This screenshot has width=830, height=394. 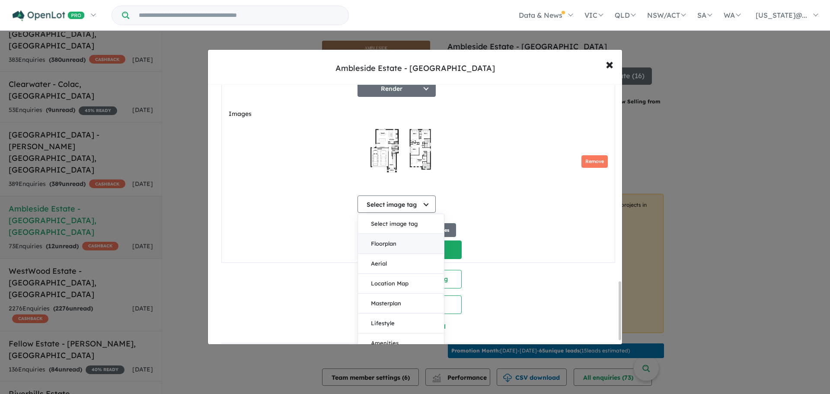 I want to click on button: Masterplan, so click(x=401, y=304).